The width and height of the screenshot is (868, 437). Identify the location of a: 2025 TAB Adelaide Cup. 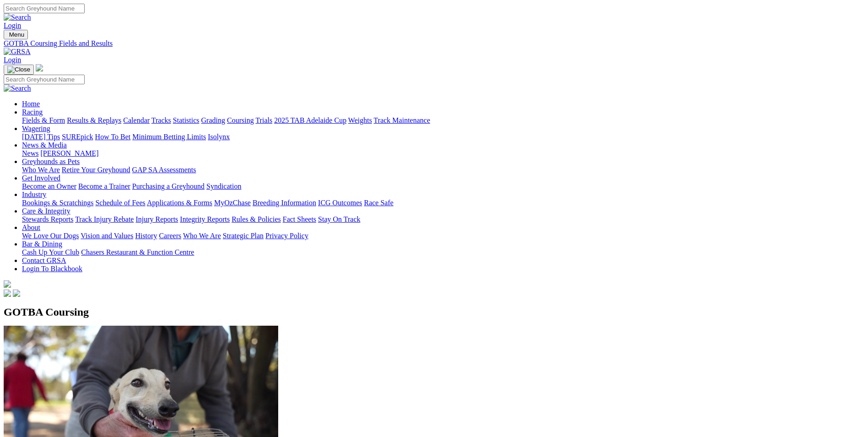
(310, 120).